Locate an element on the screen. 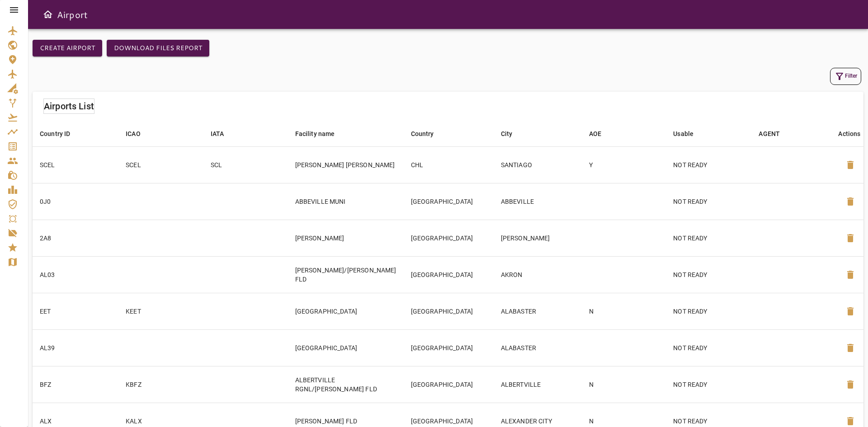 The height and width of the screenshot is (427, 868). span: Country is located at coordinates (428, 134).